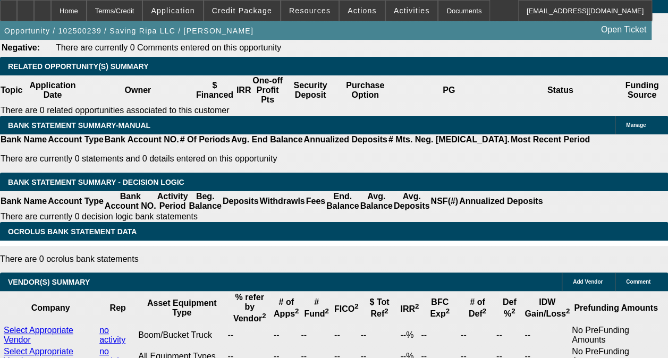  Describe the element at coordinates (635, 125) in the screenshot. I see `span: Manage` at that location.